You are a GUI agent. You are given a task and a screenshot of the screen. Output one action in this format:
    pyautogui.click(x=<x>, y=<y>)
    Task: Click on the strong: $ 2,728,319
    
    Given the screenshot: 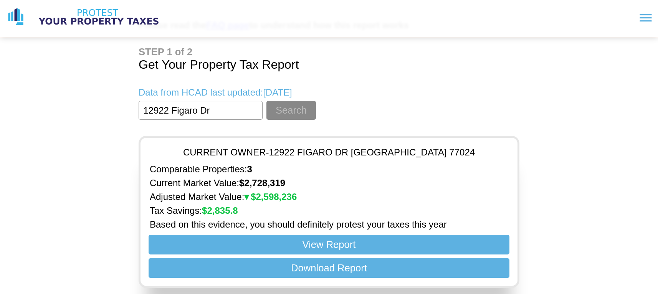 What is the action you would take?
    pyautogui.click(x=262, y=183)
    